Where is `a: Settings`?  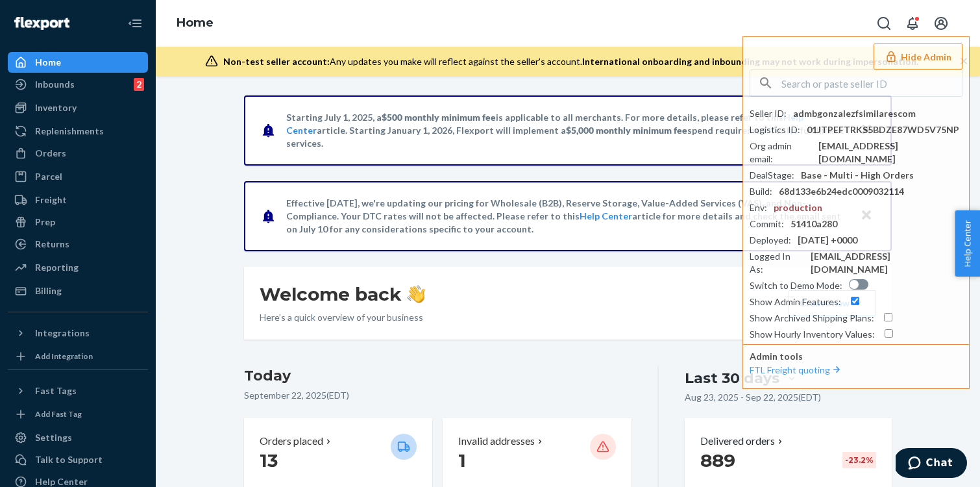
a: Settings is located at coordinates (78, 438).